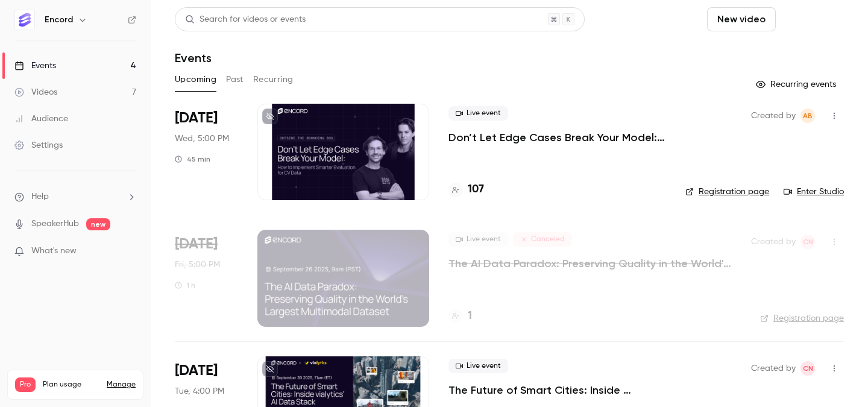  What do you see at coordinates (460, 316) in the screenshot?
I see `a: 1` at bounding box center [460, 316].